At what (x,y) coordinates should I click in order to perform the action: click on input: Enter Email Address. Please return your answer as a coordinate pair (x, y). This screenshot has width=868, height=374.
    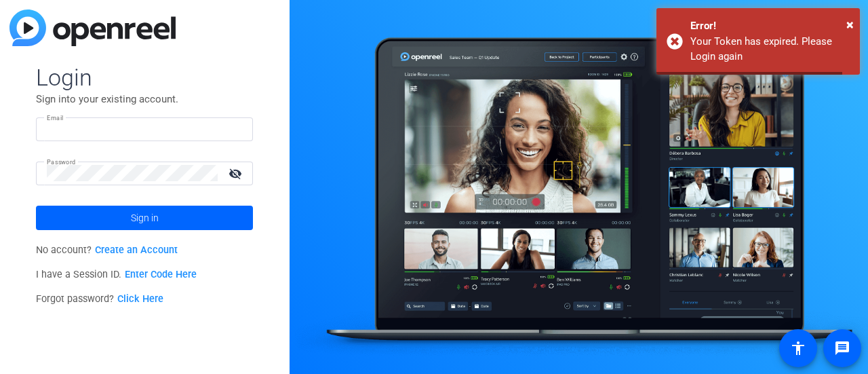
    Looking at the image, I should click on (145, 129).